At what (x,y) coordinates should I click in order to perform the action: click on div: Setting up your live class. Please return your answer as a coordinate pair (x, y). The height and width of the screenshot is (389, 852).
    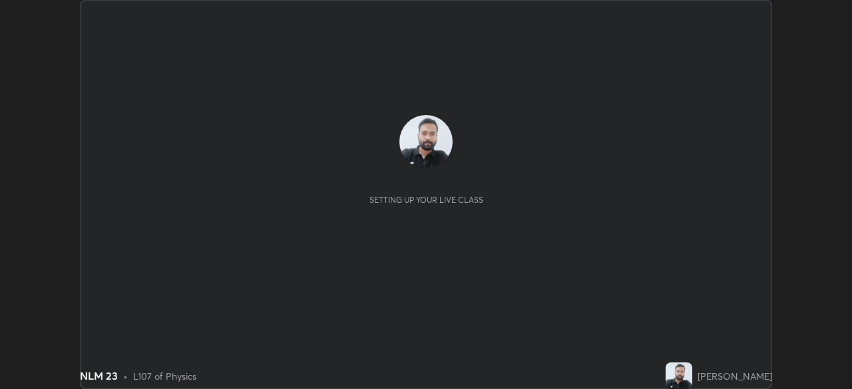
    Looking at the image, I should click on (426, 200).